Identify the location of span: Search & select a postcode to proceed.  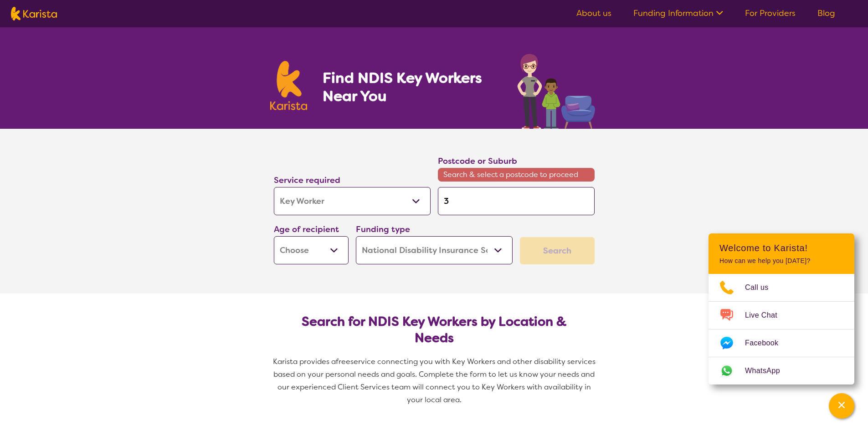
(516, 175).